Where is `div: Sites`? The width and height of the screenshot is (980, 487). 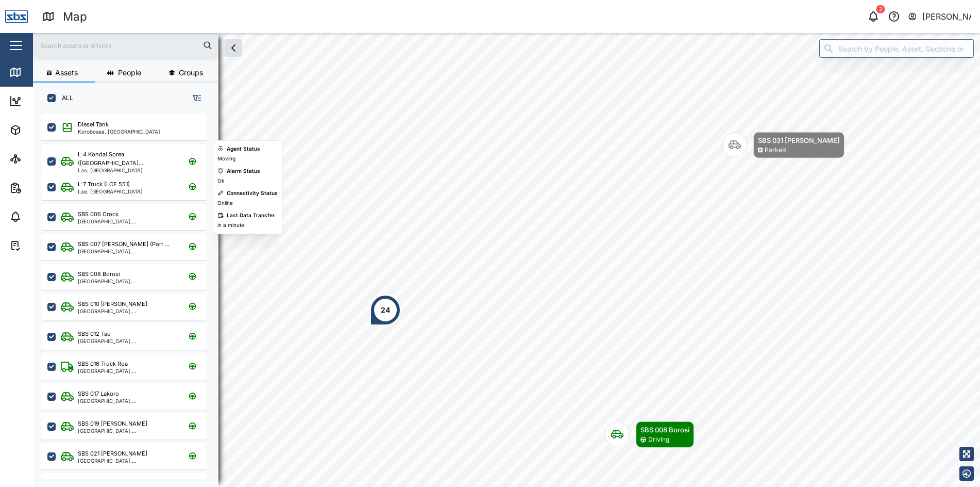 div: Sites is located at coordinates (39, 159).